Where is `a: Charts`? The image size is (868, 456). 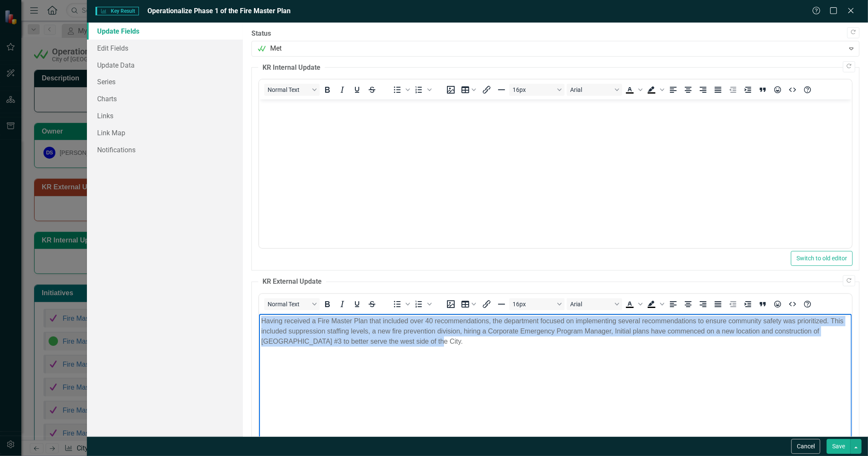 a: Charts is located at coordinates (165, 98).